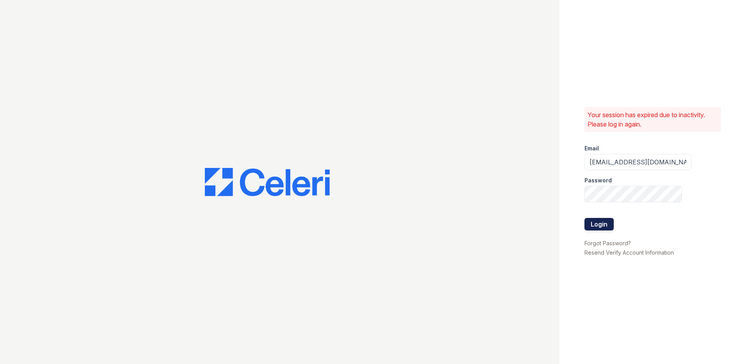 Image resolution: width=746 pixels, height=364 pixels. I want to click on img: CE_Logo_Blue-a8612792a0a2168367f1c8372b55b34899dd931a85d93a1a3d3e32e68fde9ad4.png, so click(267, 182).